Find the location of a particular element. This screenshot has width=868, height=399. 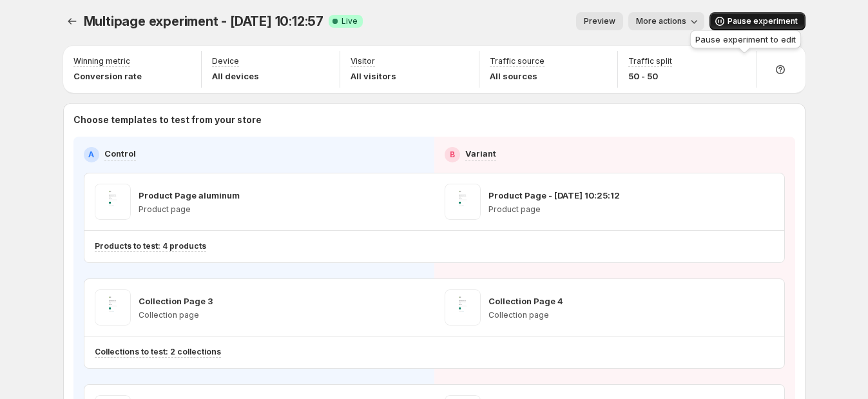

p: Control is located at coordinates (120, 153).